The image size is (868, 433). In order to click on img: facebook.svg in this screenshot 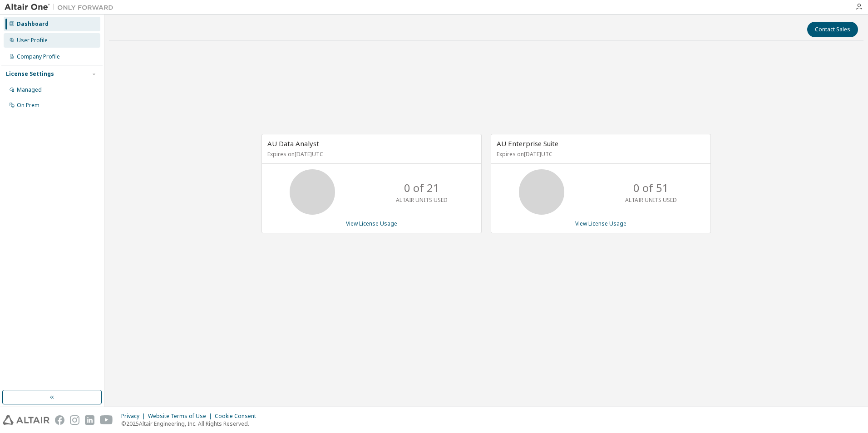, I will do `click(60, 419)`.